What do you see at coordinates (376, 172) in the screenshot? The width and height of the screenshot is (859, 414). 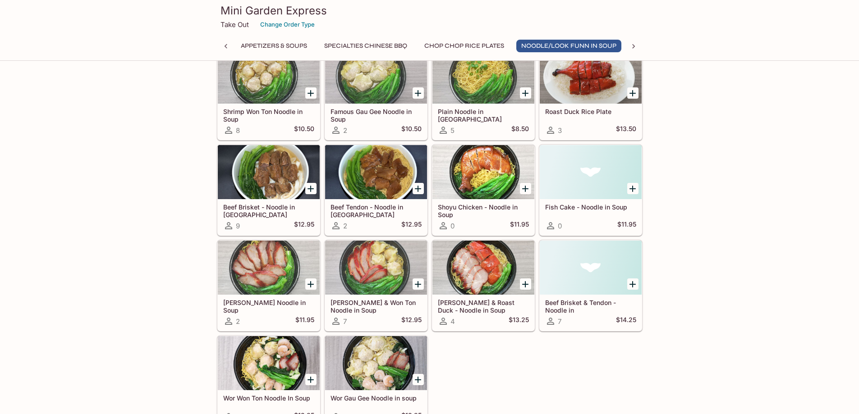 I see `div: Beef Tendon - Noodle in Soup` at bounding box center [376, 172].